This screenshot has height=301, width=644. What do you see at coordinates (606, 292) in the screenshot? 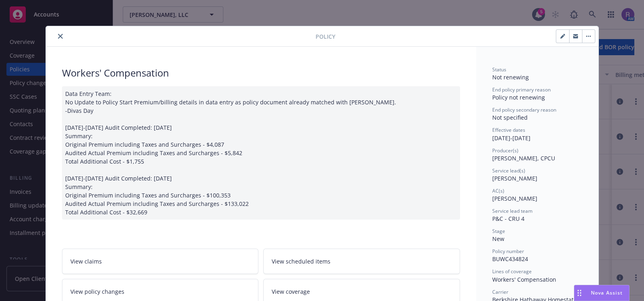
I see `span: Nova Assist` at bounding box center [606, 292].